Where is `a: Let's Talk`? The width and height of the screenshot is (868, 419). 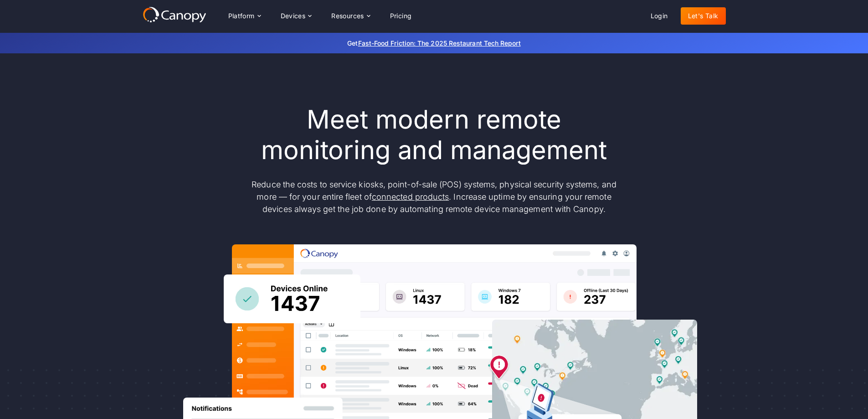 a: Let's Talk is located at coordinates (703, 16).